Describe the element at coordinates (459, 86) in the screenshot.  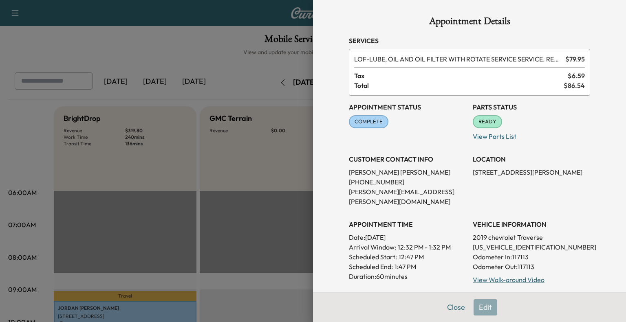
I see `span: Total` at that location.